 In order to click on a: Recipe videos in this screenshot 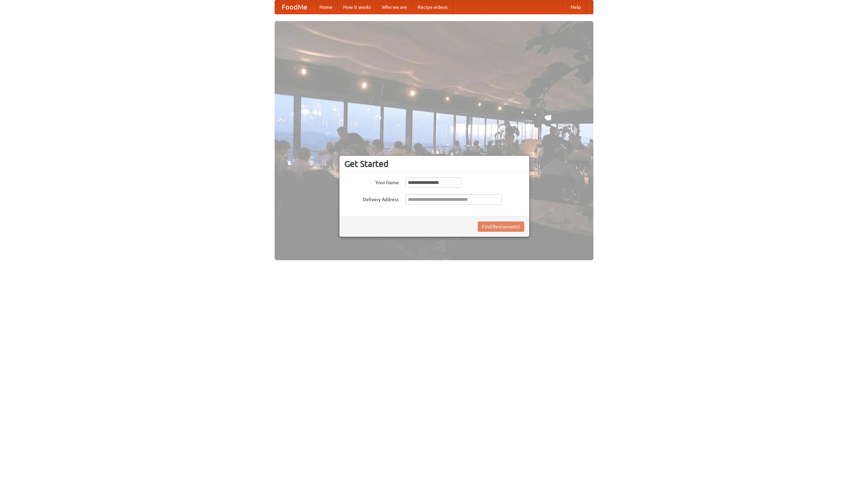, I will do `click(433, 7)`.